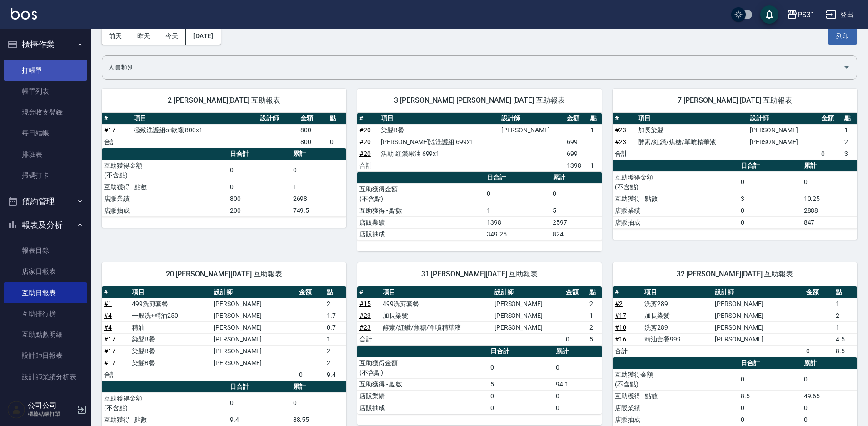 This screenshot has width=868, height=426. I want to click on td: 0.7, so click(335, 327).